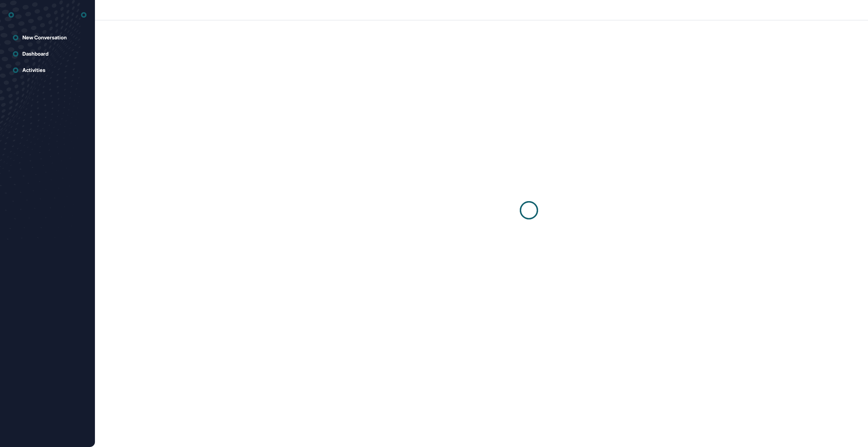 The height and width of the screenshot is (447, 868). What do you see at coordinates (47, 70) in the screenshot?
I see `a: Activities` at bounding box center [47, 70].